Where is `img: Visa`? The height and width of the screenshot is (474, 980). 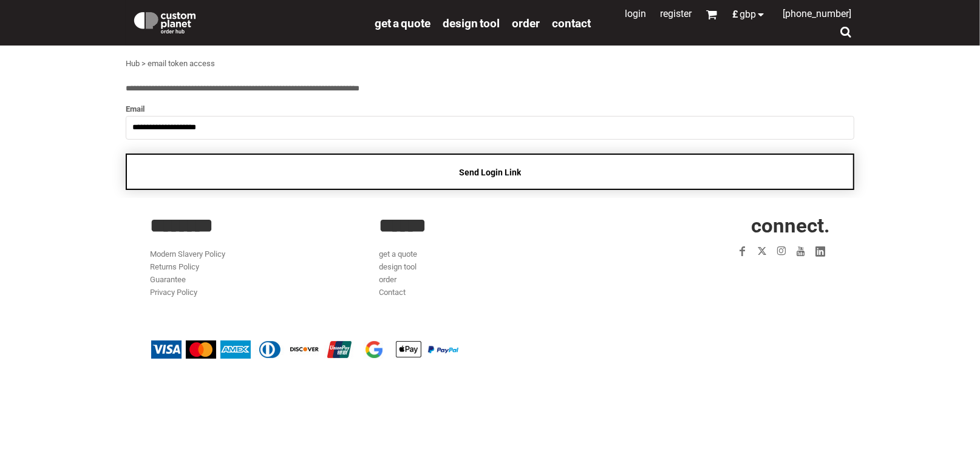
img: Visa is located at coordinates (166, 349).